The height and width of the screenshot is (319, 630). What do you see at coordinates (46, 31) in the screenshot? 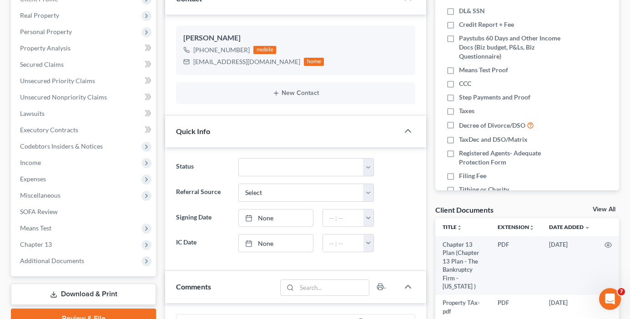
I see `span: Personal Property` at bounding box center [46, 31].